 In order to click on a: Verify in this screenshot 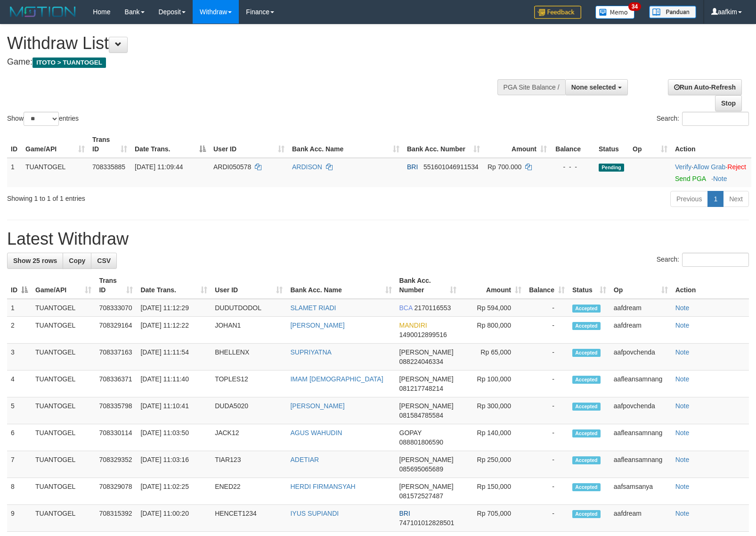, I will do `click(684, 167)`.